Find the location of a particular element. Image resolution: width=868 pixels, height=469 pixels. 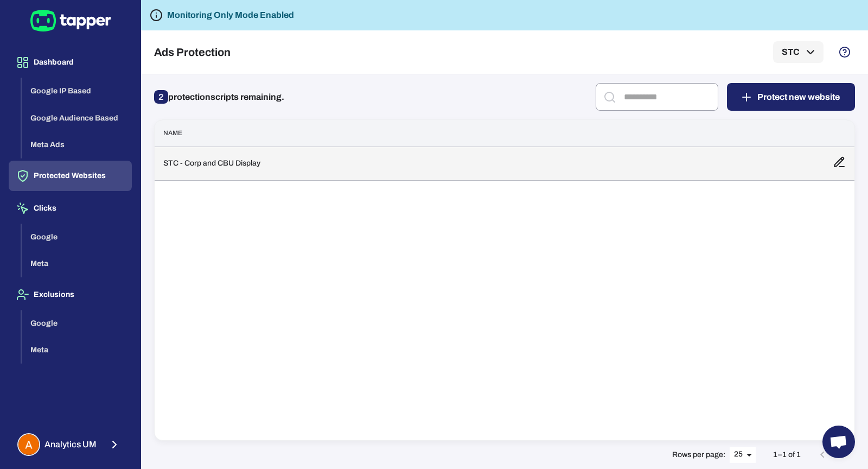

span: Analytics UM is located at coordinates (71, 445).